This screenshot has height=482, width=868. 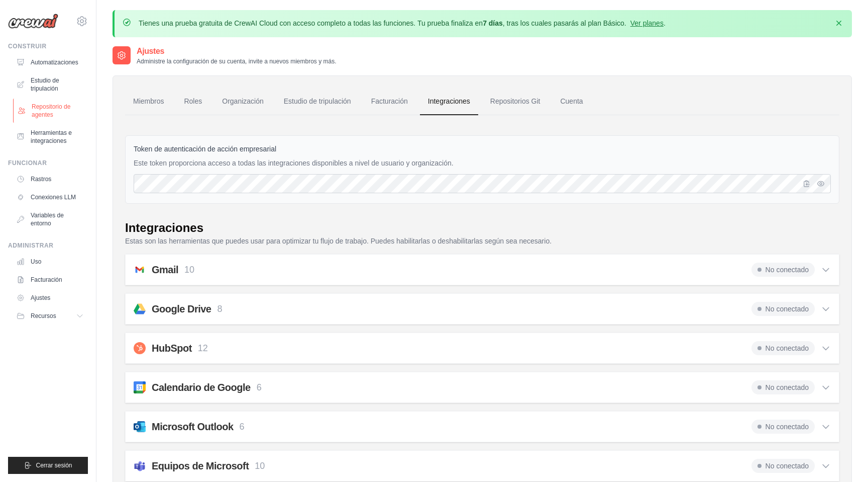 What do you see at coordinates (48, 465) in the screenshot?
I see `button: Cerrar sesión` at bounding box center [48, 465].